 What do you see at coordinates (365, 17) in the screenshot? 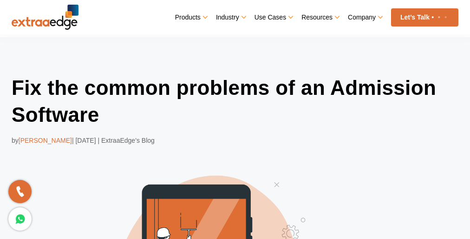
I see `a: Company` at bounding box center [365, 17].